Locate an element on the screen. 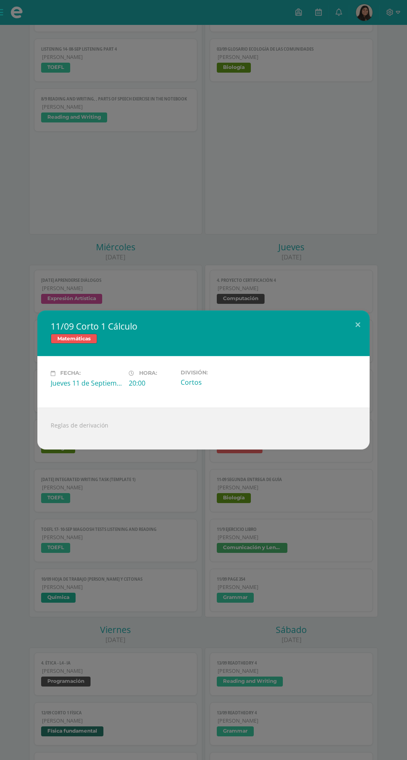 The width and height of the screenshot is (407, 760). span: Matemáticas is located at coordinates (74, 338).